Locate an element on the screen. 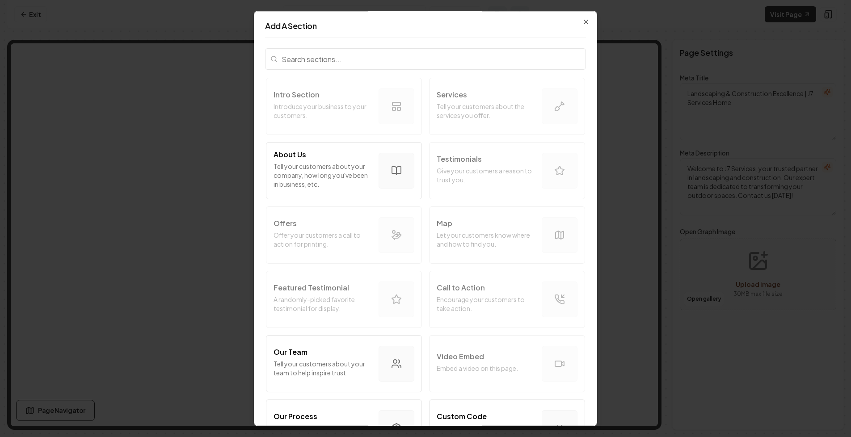 This screenshot has width=851, height=437. p: Tell your customers about your company, how long you've been in business, etc. is located at coordinates (322, 175).